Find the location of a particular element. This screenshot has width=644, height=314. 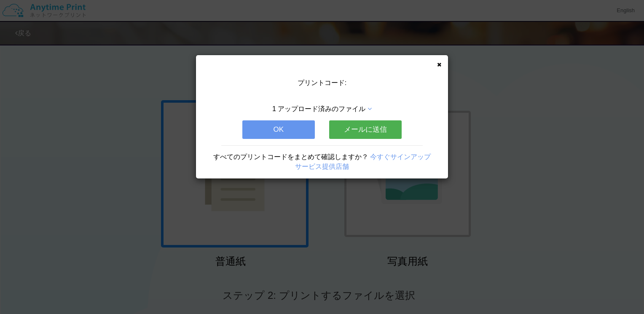

span: すべてのプリントコードをまとめて確認しますか？ is located at coordinates (291, 157).